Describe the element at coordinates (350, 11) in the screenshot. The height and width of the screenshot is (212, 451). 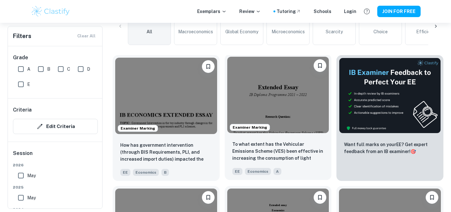
I see `a: Login` at that location.